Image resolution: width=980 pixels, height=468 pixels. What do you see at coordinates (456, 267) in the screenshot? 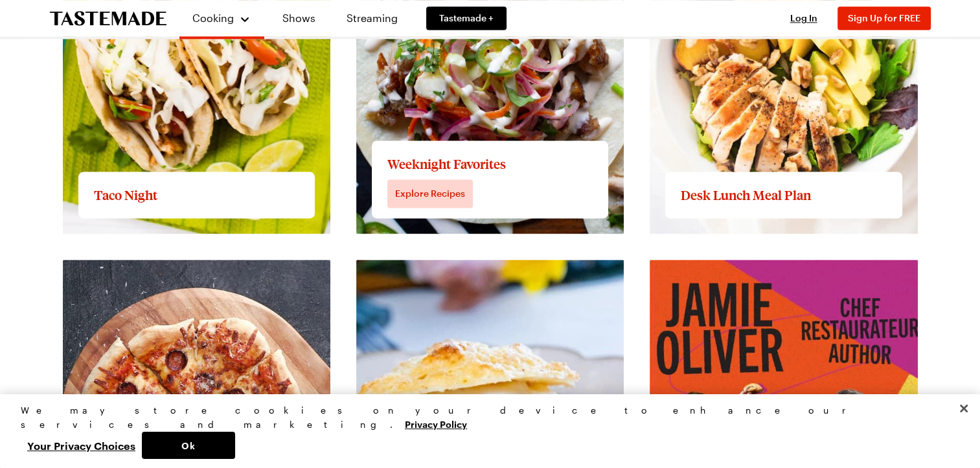
I see `a: View full content for Delectable Desserts` at bounding box center [456, 267].